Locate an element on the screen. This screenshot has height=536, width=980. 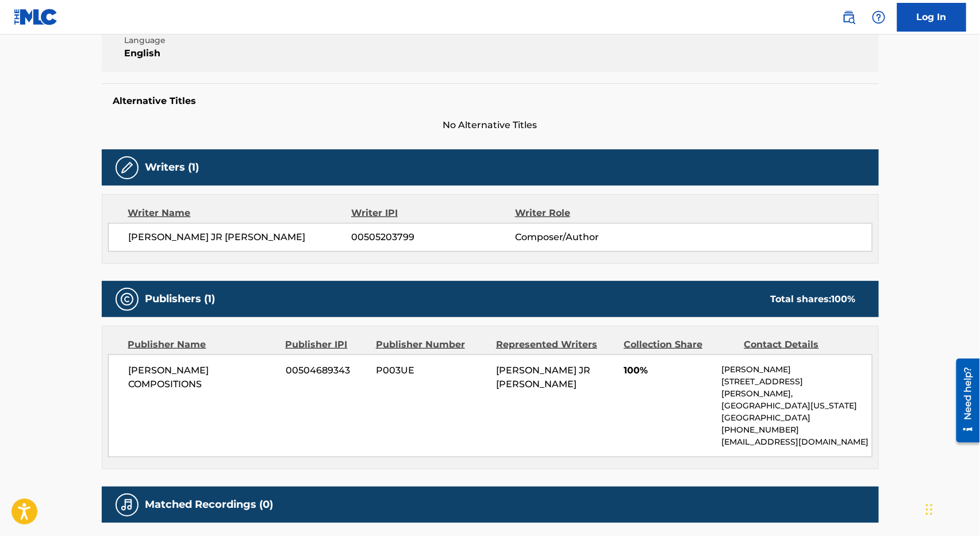
span: 00505203799 is located at coordinates (433, 238).